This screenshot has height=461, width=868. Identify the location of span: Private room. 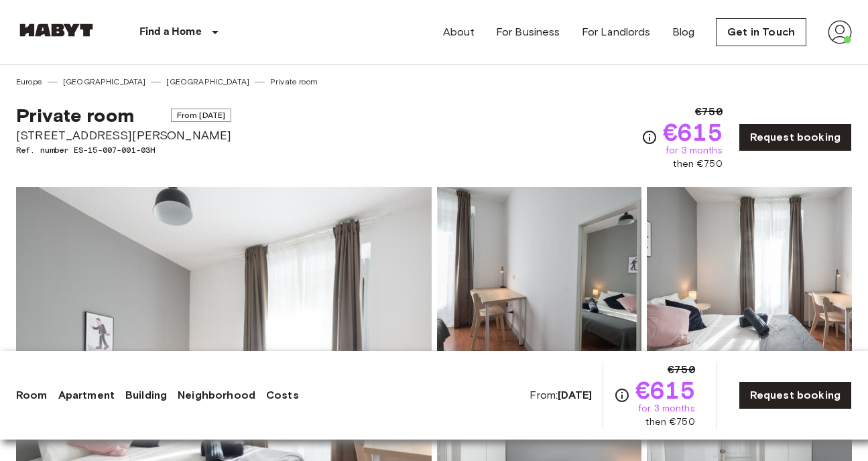
(75, 115).